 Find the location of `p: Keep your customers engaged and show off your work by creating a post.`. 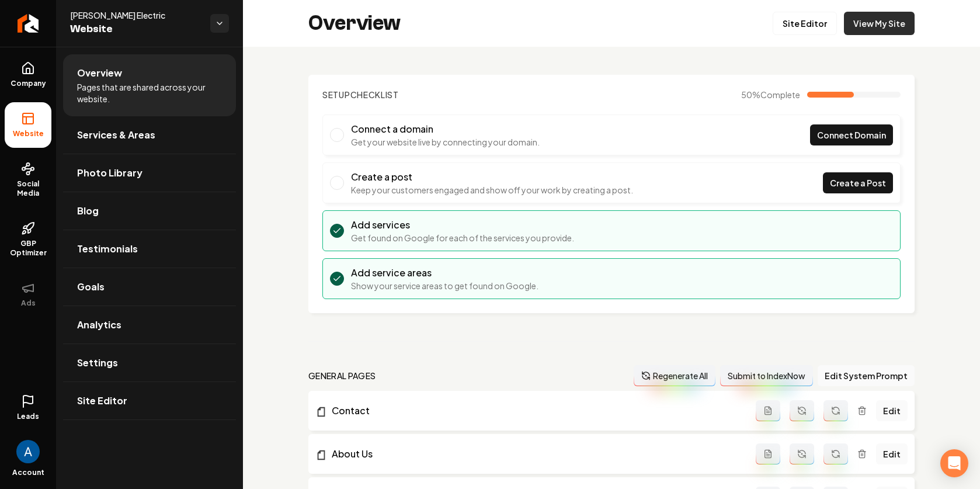

p: Keep your customers engaged and show off your work by creating a post. is located at coordinates (492, 190).